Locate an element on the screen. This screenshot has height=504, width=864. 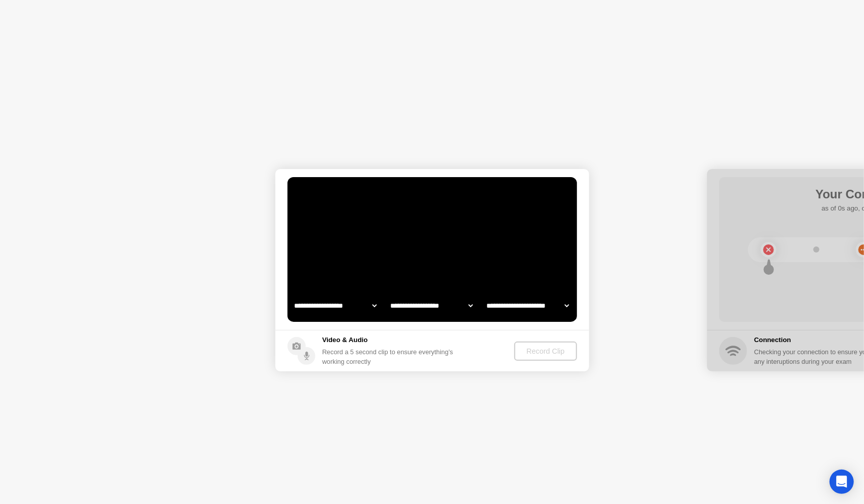
div: Record a 5 second clip to ensure everything’s working correctly is located at coordinates (390, 357).